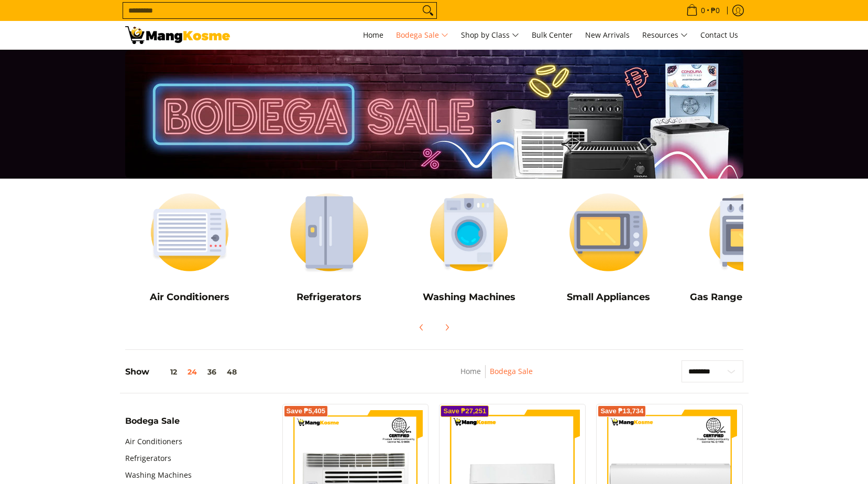 This screenshot has width=868, height=484. I want to click on h5: Air Conditioners, so click(190, 297).